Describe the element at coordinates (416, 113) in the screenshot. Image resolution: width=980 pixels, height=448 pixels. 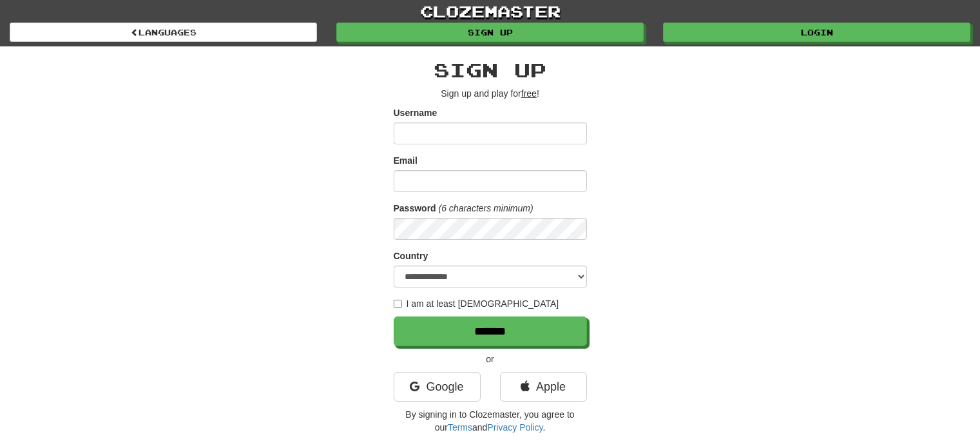
I see `label: Username` at that location.